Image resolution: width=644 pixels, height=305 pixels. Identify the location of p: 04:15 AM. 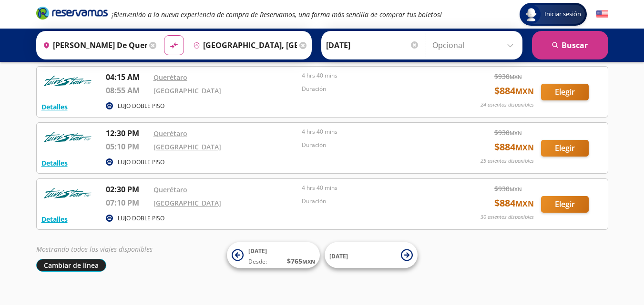
(127, 77).